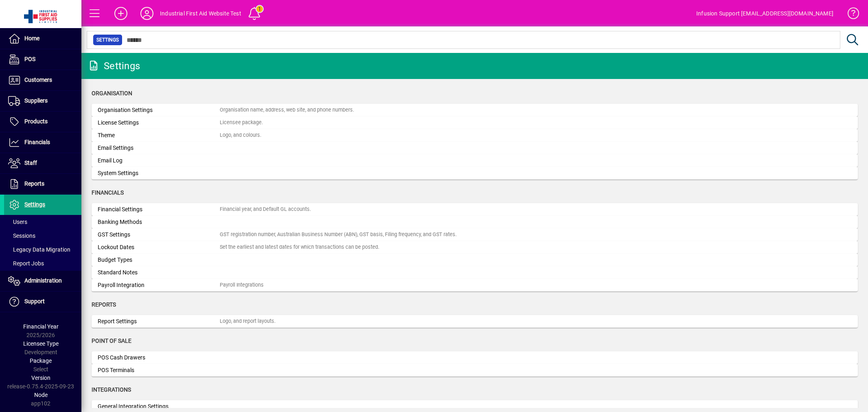  I want to click on a: Organisation SettingsOrganisation name, address, web site, and phone numbers., so click(474, 110).